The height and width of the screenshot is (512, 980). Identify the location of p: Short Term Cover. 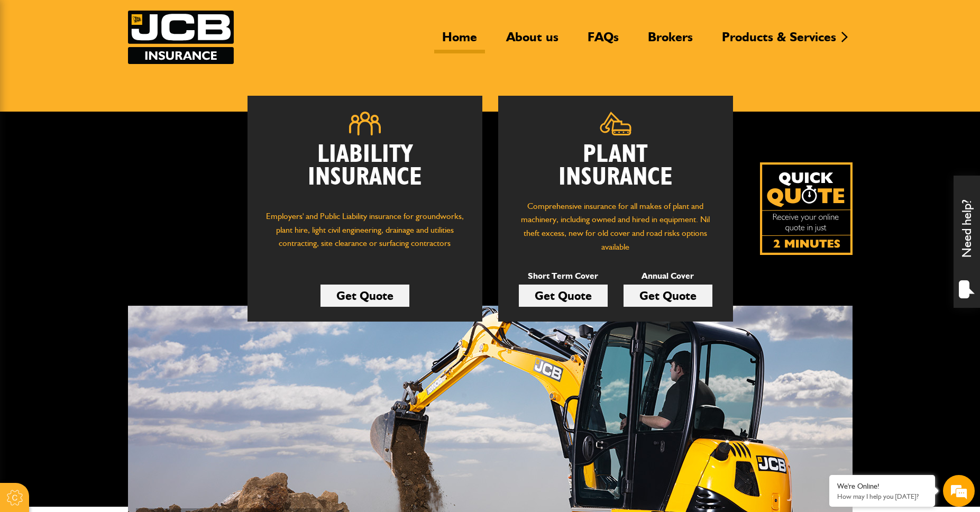
(563, 276).